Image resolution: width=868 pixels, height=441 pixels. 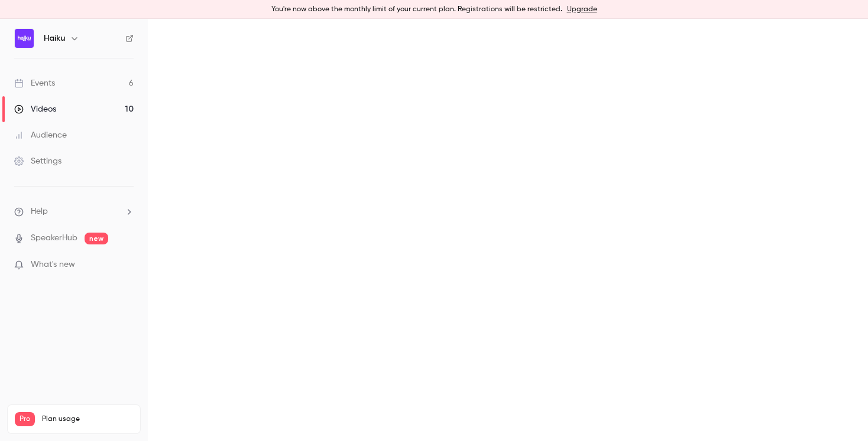 I want to click on span: Help, so click(x=39, y=211).